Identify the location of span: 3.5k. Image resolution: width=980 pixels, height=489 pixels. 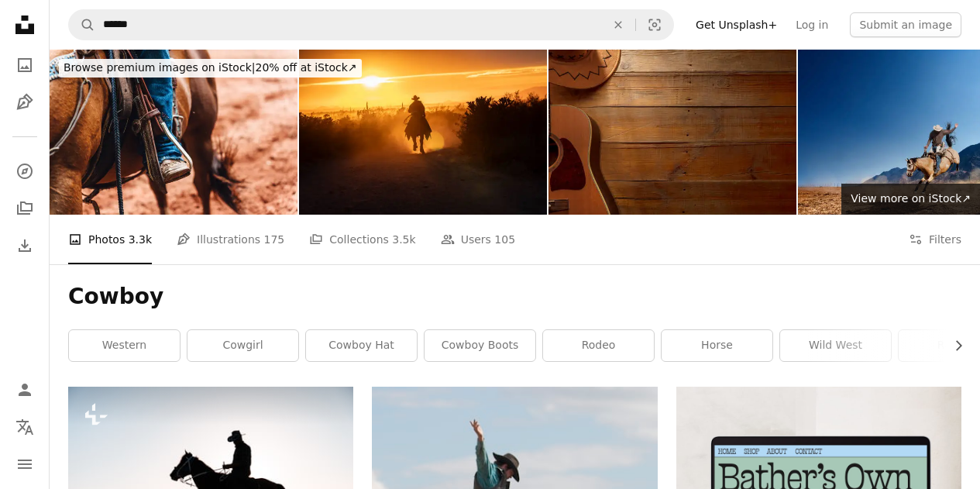
(404, 240).